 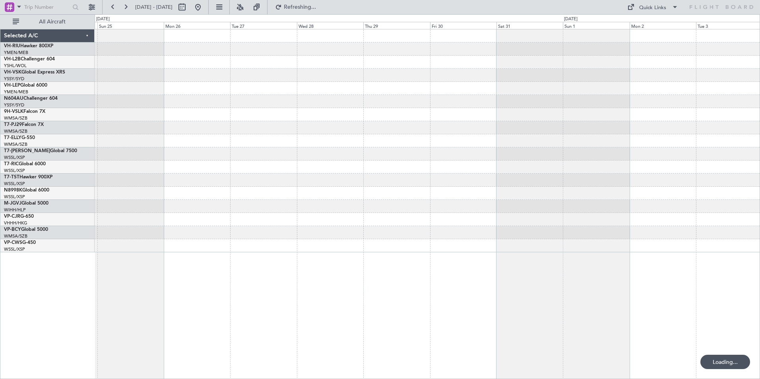 What do you see at coordinates (26, 230) in the screenshot?
I see `a: VP-BCYGlobal 5000` at bounding box center [26, 230].